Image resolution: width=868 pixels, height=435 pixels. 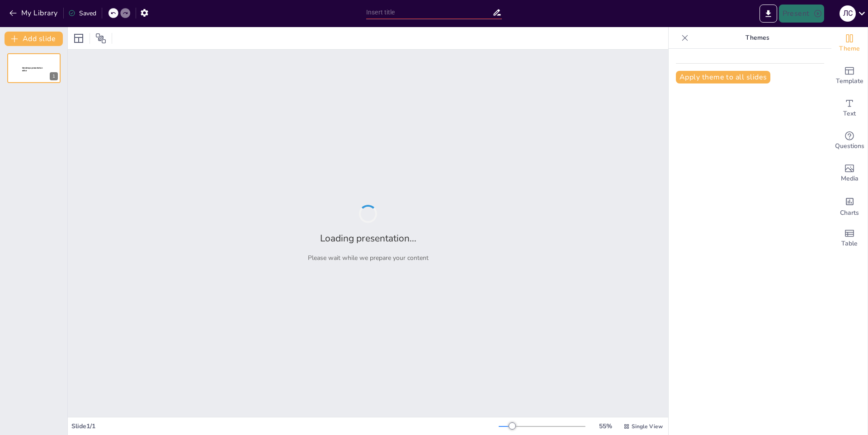 I want to click on div: Add images, graphics, shapes or video, so click(x=849, y=174).